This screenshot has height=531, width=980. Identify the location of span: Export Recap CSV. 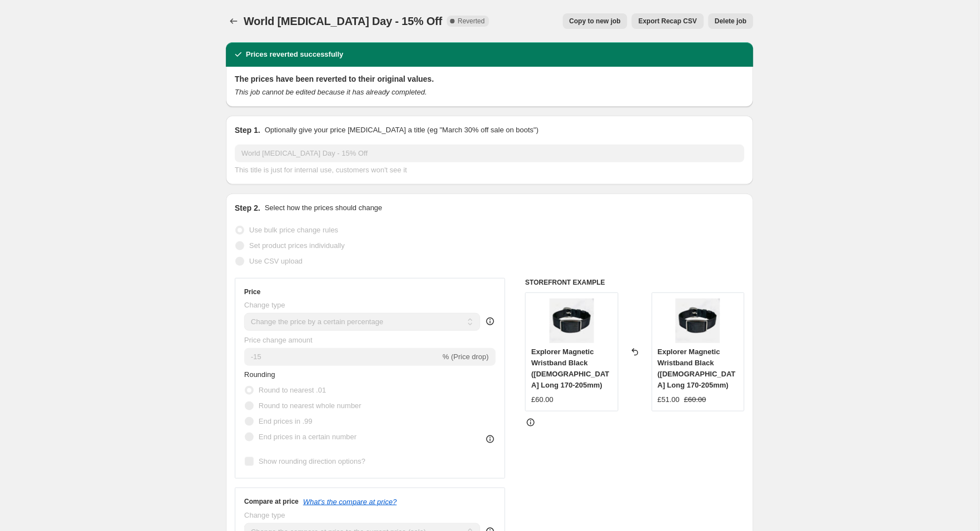
(668, 21).